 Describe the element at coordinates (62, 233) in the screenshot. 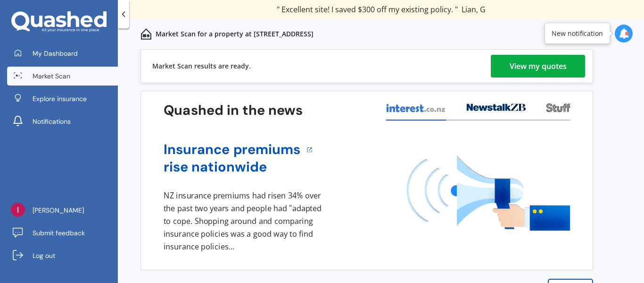

I see `a: Submit feedback` at that location.